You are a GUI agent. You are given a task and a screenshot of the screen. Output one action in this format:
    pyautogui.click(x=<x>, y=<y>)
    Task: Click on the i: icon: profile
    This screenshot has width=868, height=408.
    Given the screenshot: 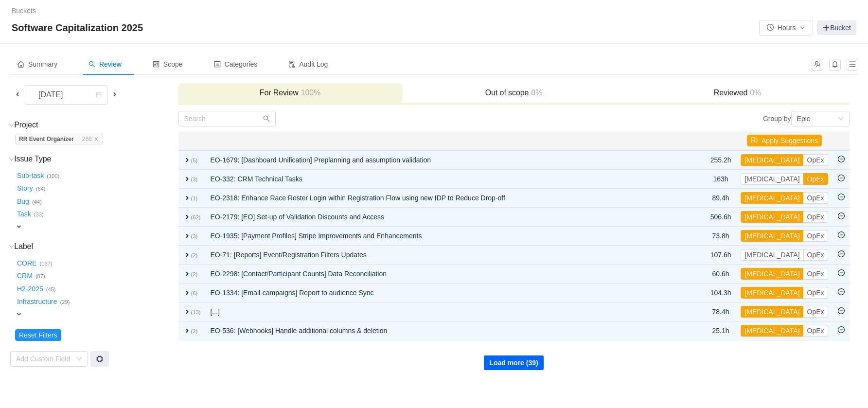 What is the action you would take?
    pyautogui.click(x=217, y=64)
    